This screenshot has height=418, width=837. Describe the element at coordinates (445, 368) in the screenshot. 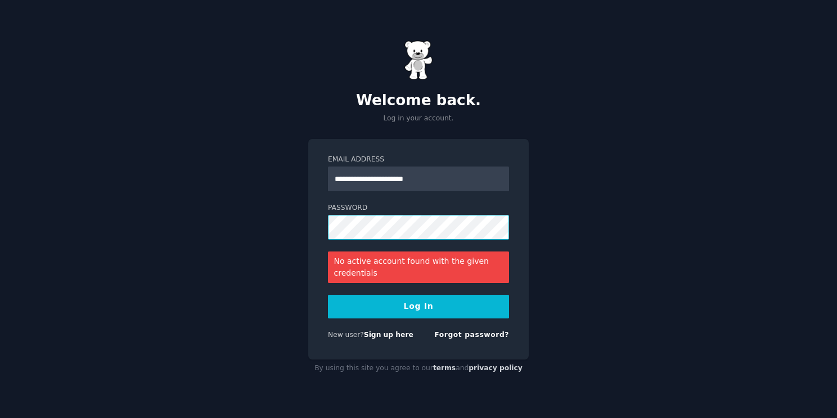

I see `a: terms` at that location.